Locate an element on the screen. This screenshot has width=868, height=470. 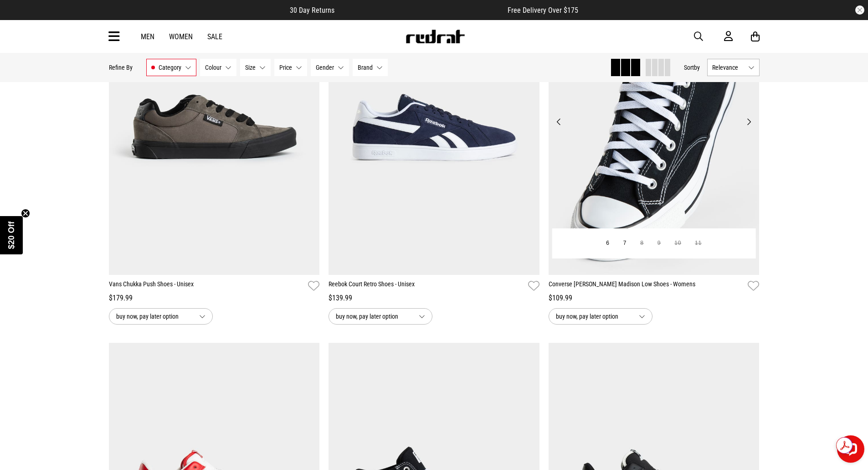
button: 9 is located at coordinates (659, 243).